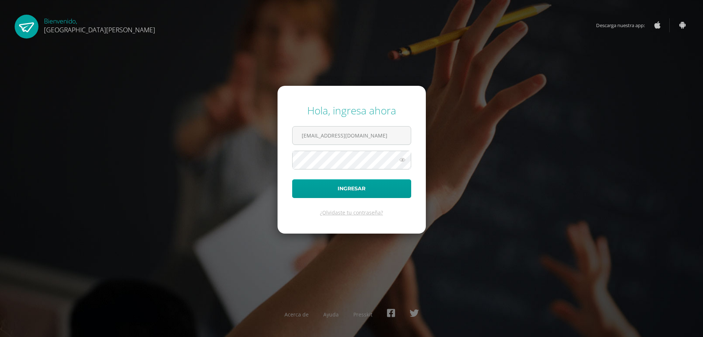 The image size is (703, 337). What do you see at coordinates (624, 25) in the screenshot?
I see `span: Descarga nuestra app:` at bounding box center [624, 25].